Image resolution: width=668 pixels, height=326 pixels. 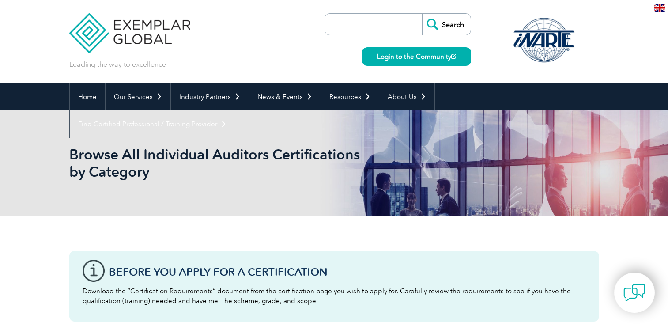 I want to click on a: About Us, so click(x=406, y=97).